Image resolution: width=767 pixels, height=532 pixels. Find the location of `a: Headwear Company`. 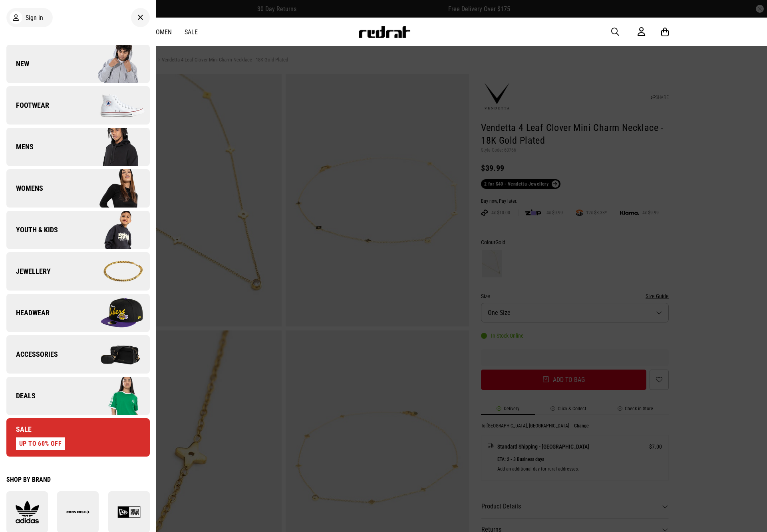

a: Headwear Company is located at coordinates (78, 313).